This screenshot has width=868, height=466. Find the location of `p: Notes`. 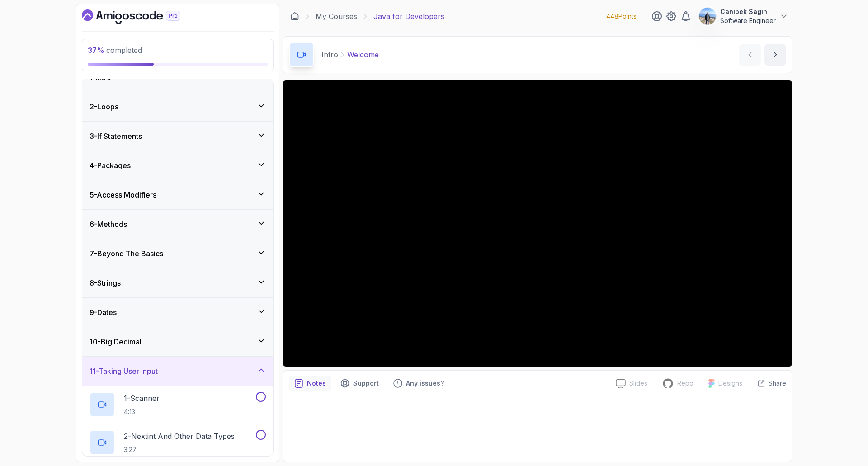

p: Notes is located at coordinates (317, 383).